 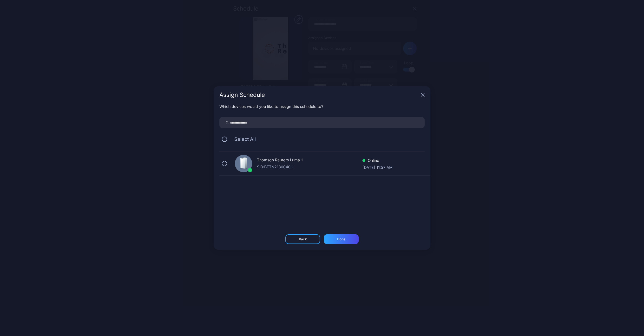 I want to click on div: Thomson Reuters Luma 1, so click(x=310, y=160).